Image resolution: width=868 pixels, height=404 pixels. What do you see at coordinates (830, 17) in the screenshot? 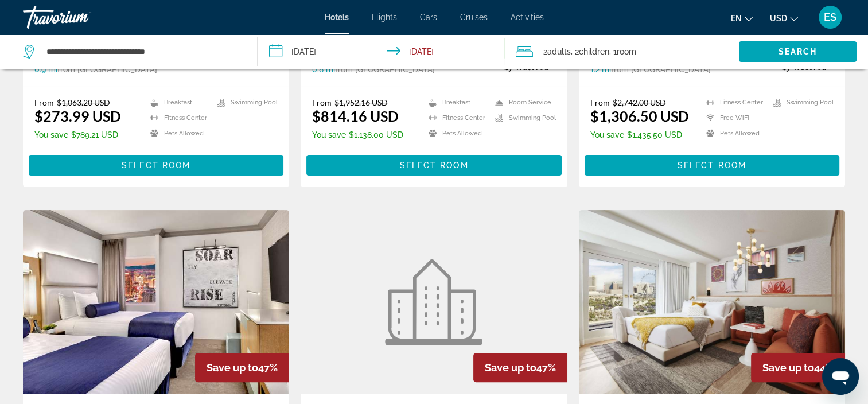
I see `span: ES` at bounding box center [830, 17].